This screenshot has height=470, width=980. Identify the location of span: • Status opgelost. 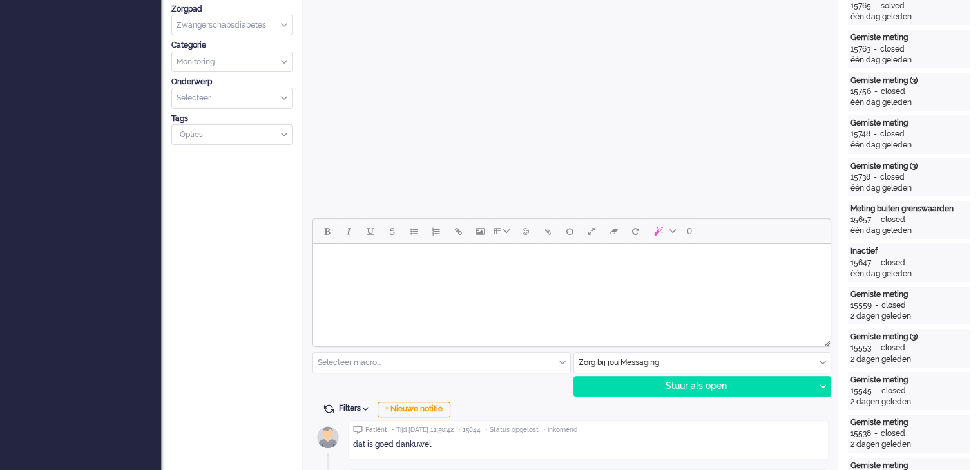
(511, 430).